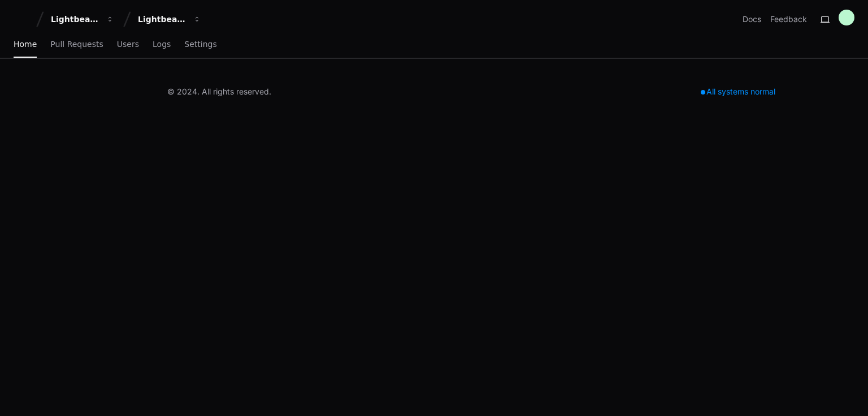  Describe the element at coordinates (83, 19) in the screenshot. I see `button: Lightbeam Health` at that location.